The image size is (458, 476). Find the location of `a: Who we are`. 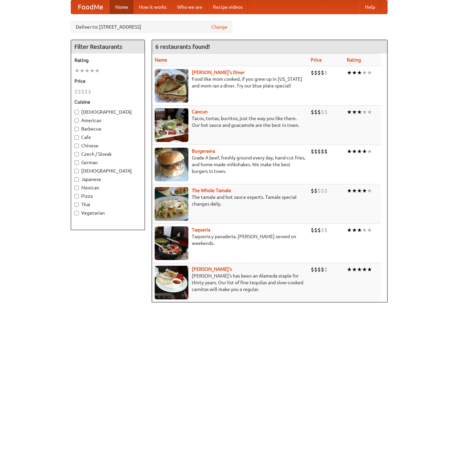

a: Who we are is located at coordinates (190, 7).